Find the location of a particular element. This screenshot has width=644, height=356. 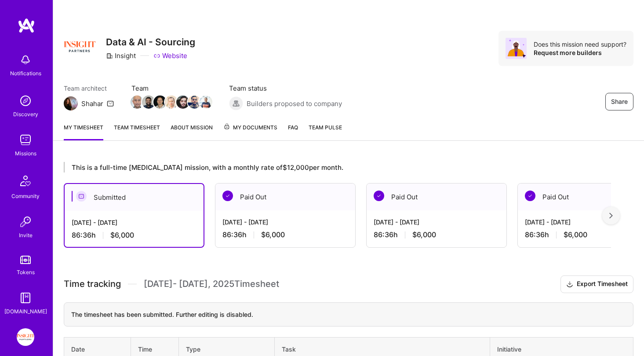

div: Community is located at coordinates (26, 195).